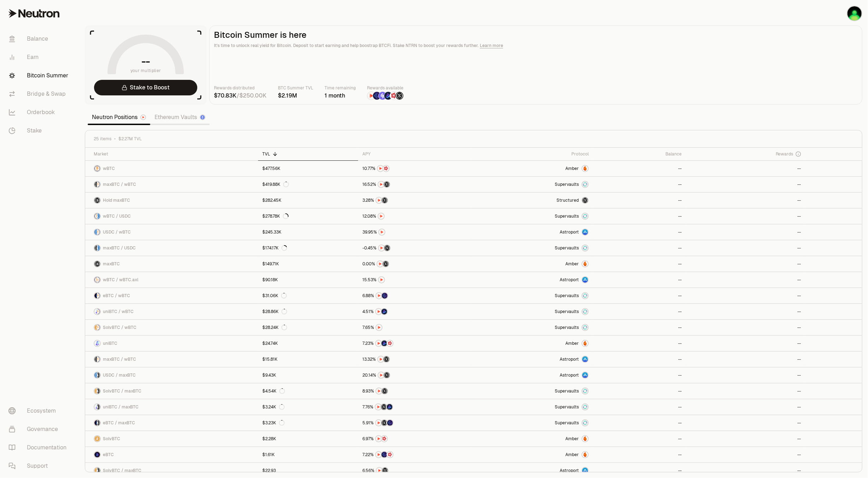 The width and height of the screenshot is (868, 478). I want to click on div: $278.78K, so click(275, 216).